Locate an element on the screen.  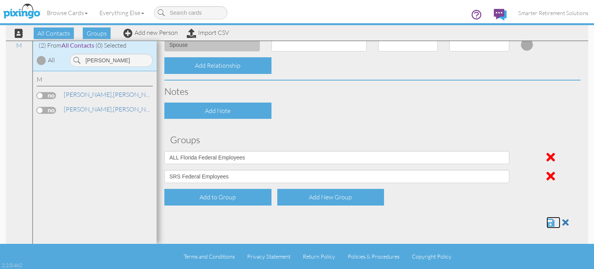
a: Browse Cards is located at coordinates (67, 13).